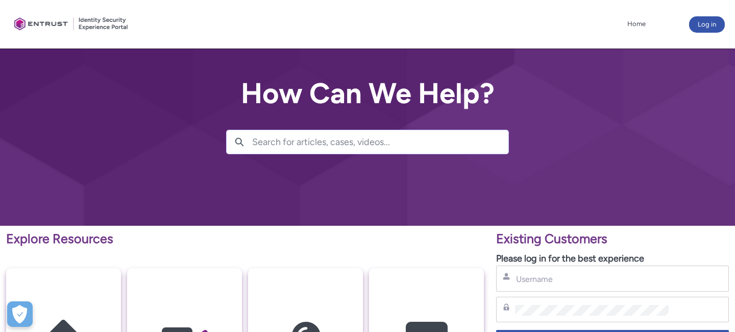  Describe the element at coordinates (637, 24) in the screenshot. I see `a: Home` at that location.